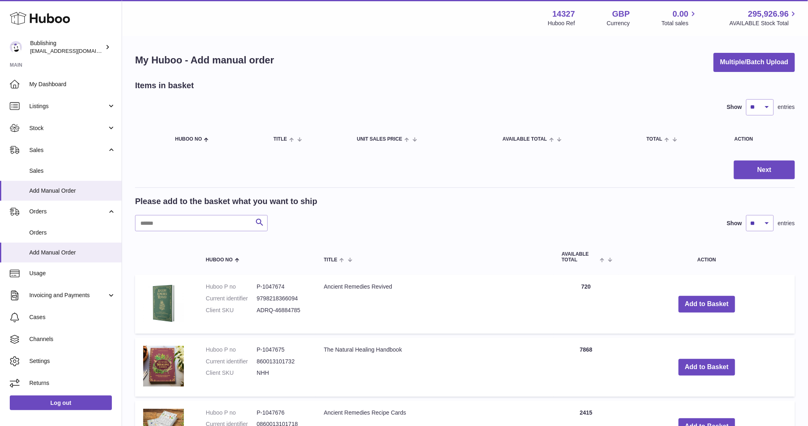 The image size is (808, 426). Describe the element at coordinates (769, 14) in the screenshot. I see `span: 295,926.96` at that location.